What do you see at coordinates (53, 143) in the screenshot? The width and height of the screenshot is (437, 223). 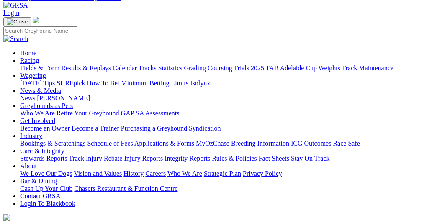 I see `a: Bookings & Scratchings` at bounding box center [53, 143].